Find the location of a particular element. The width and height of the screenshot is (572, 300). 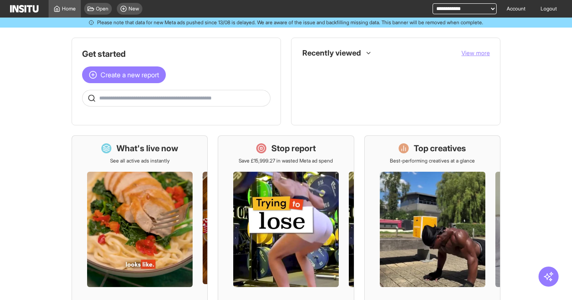

p: Best-performing creatives at a glance is located at coordinates (432, 161).